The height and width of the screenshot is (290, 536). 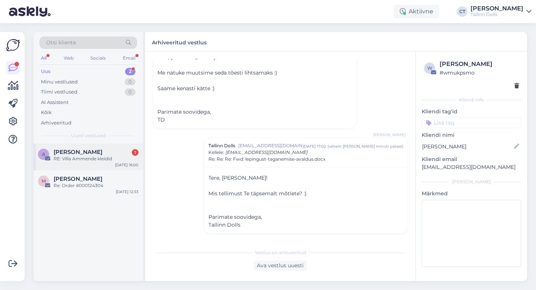 I want to click on p: Kliendi tag'id, so click(x=471, y=111).